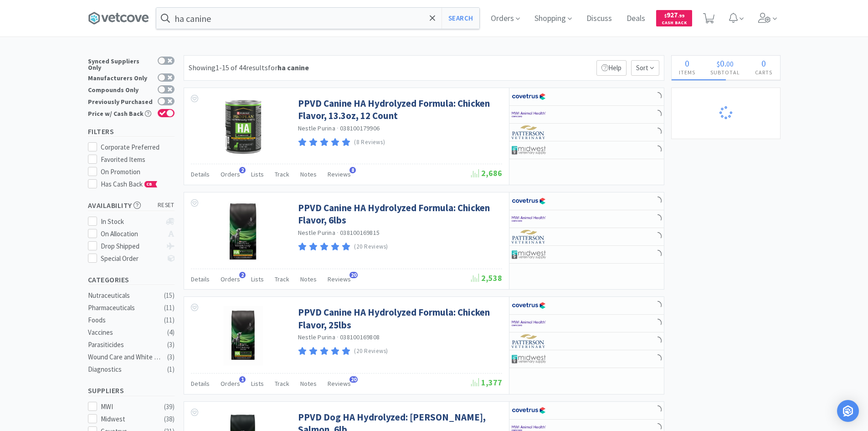 Image resolution: width=868 pixels, height=431 pixels. What do you see at coordinates (125, 320) in the screenshot?
I see `div: Foods` at bounding box center [125, 320].